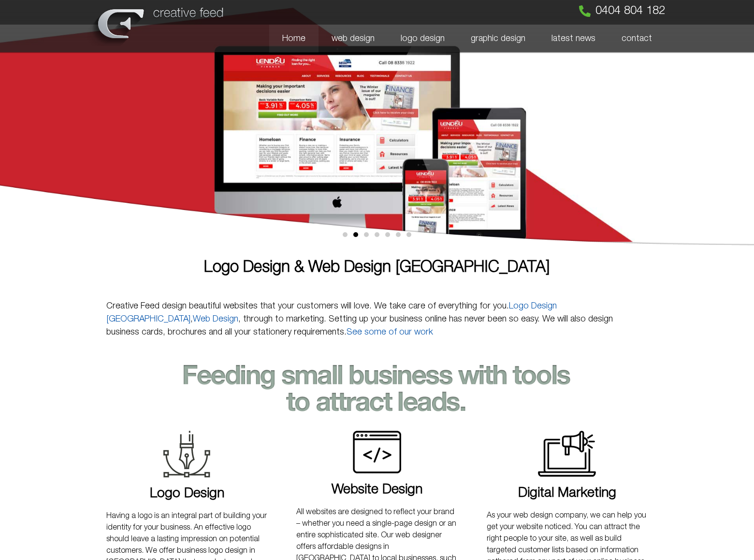 The height and width of the screenshot is (560, 754). I want to click on h3: Digital Marketing, so click(567, 494).